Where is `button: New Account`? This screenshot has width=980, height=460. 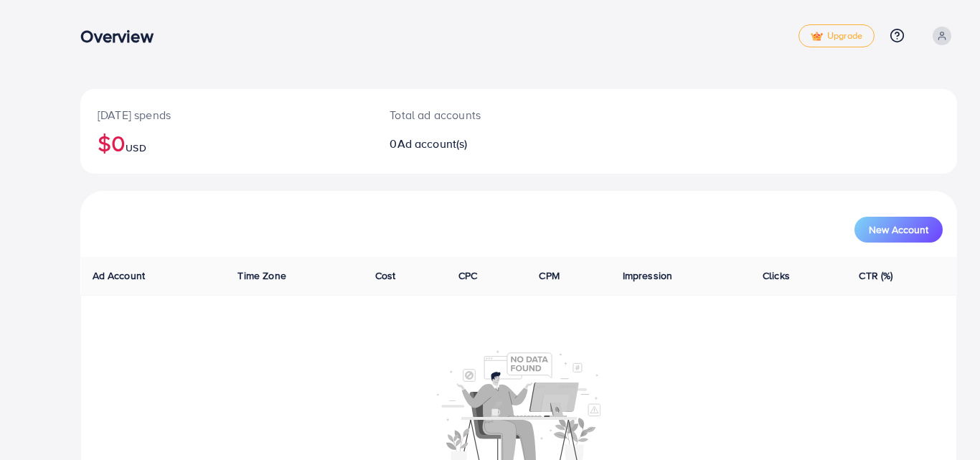
button: New Account is located at coordinates (898, 230).